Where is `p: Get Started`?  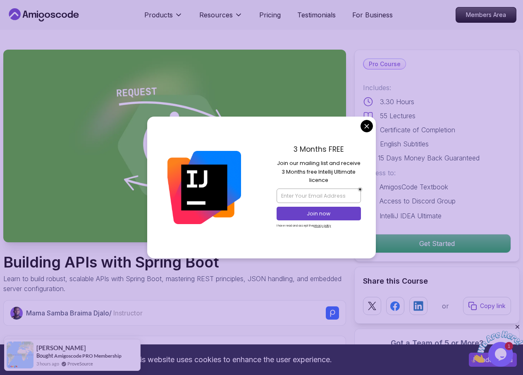
p: Get Started is located at coordinates (437, 244).